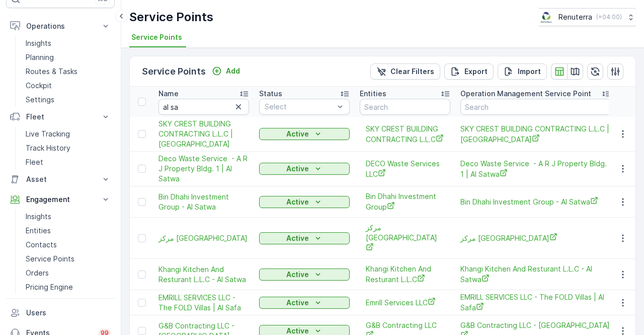 The width and height of the screenshot is (644, 335). Describe the element at coordinates (405, 202) in the screenshot. I see `span: Bin Dhahi Investment Group` at that location.